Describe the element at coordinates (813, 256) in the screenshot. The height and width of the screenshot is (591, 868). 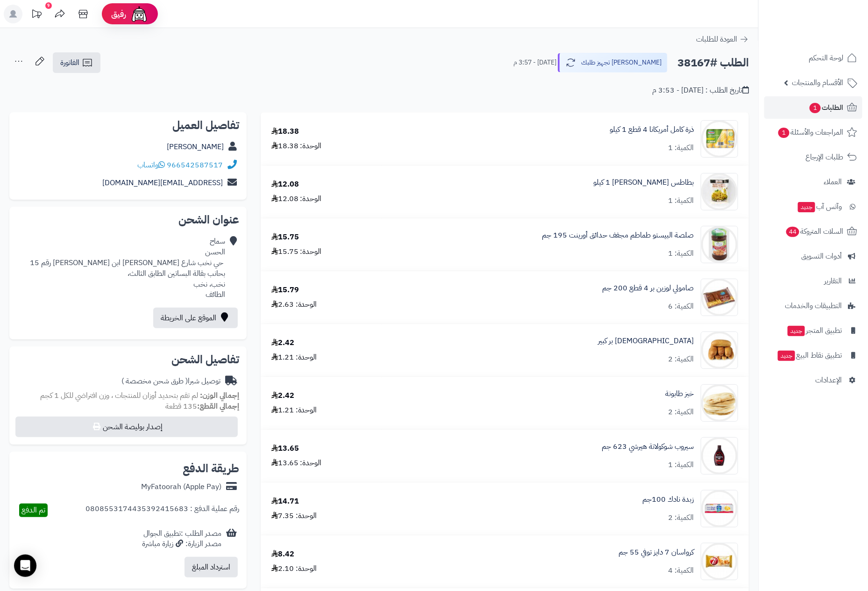
I see `a: أدوات التسويق` at that location.